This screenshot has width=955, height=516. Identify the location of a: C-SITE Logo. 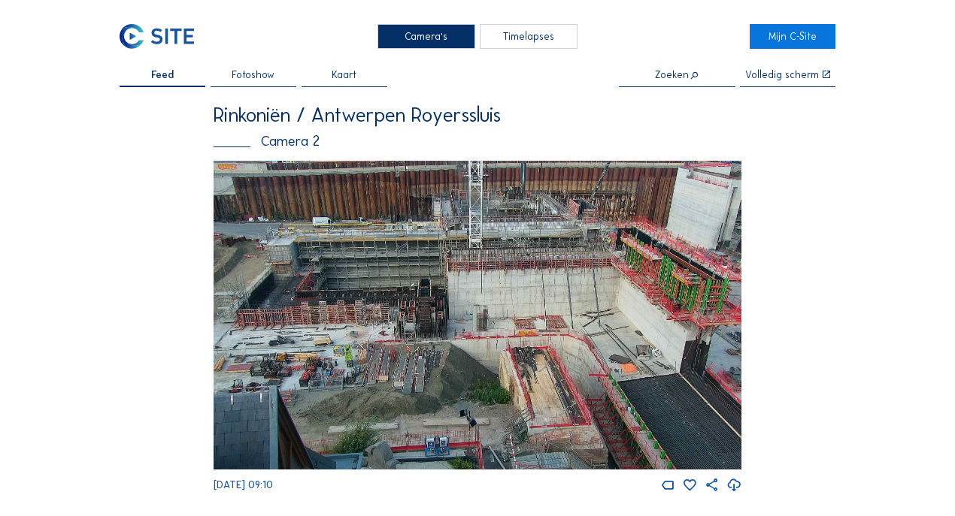
(162, 36).